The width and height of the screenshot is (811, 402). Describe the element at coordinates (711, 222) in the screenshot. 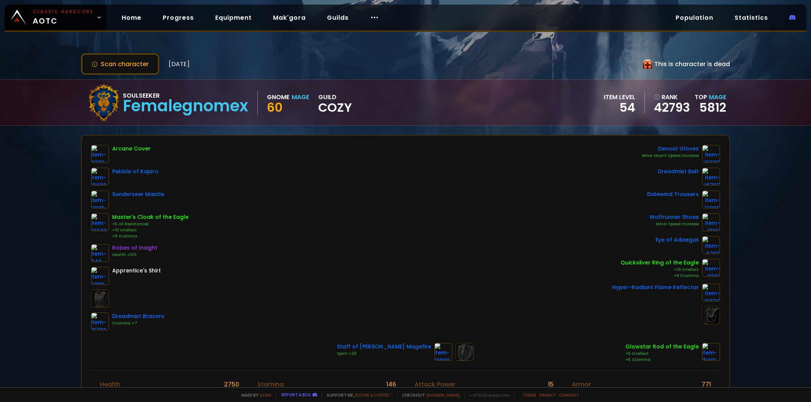

I see `img: item-13101` at that location.